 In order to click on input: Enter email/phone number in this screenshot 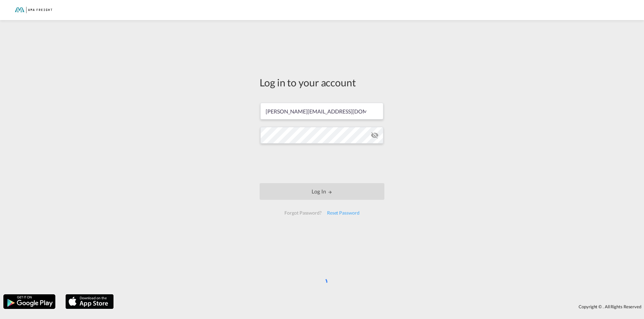, I will do `click(322, 111)`.